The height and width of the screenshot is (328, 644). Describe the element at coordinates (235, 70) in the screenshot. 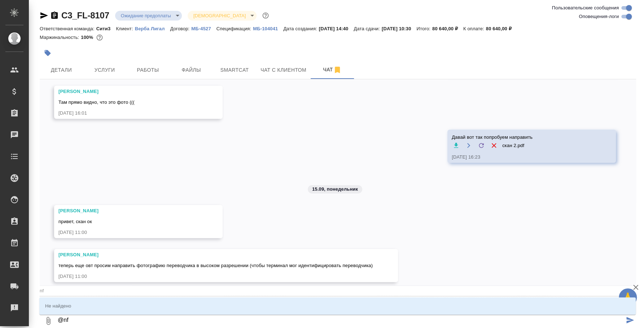

I see `span: Smartcat` at that location.